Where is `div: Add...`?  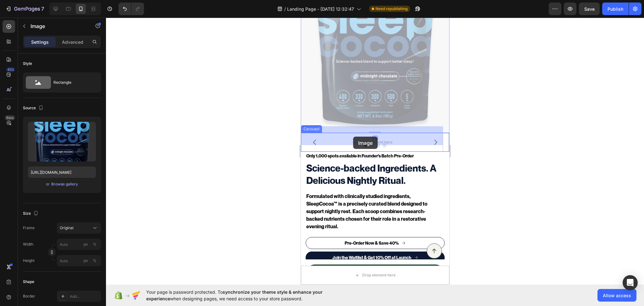 div: Add... is located at coordinates (85, 296).